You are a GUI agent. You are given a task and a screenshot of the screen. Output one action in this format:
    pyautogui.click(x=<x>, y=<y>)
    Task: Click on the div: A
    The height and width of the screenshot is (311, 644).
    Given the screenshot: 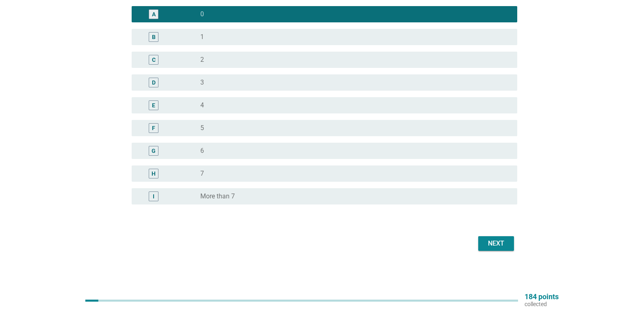 What is the action you would take?
    pyautogui.click(x=154, y=14)
    